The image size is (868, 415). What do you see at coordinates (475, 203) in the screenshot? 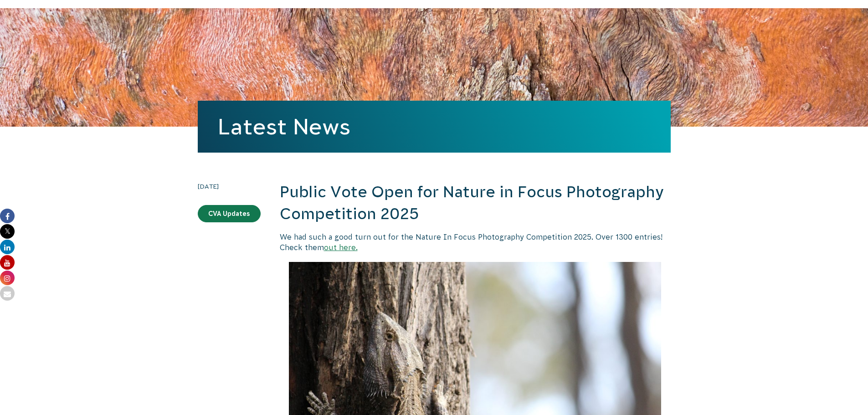
I see `h2: Public Vote Open for Nature in Focus Photography Competition 2025` at bounding box center [475, 203].